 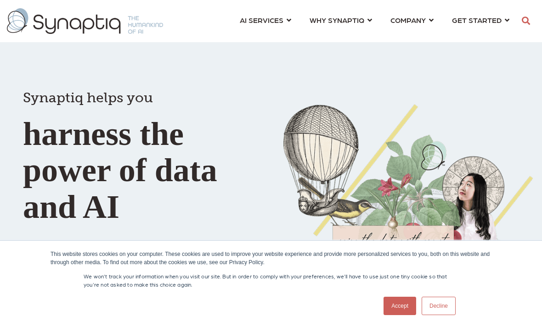 I want to click on span: COMPANY, so click(x=408, y=20).